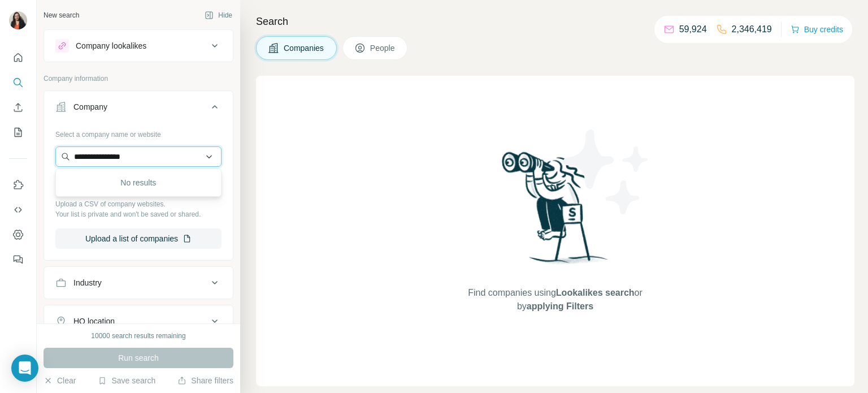  I want to click on span: People, so click(384, 48).